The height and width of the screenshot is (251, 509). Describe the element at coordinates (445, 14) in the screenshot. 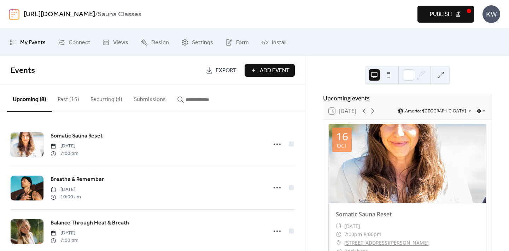

I see `button: Publish` at that location.